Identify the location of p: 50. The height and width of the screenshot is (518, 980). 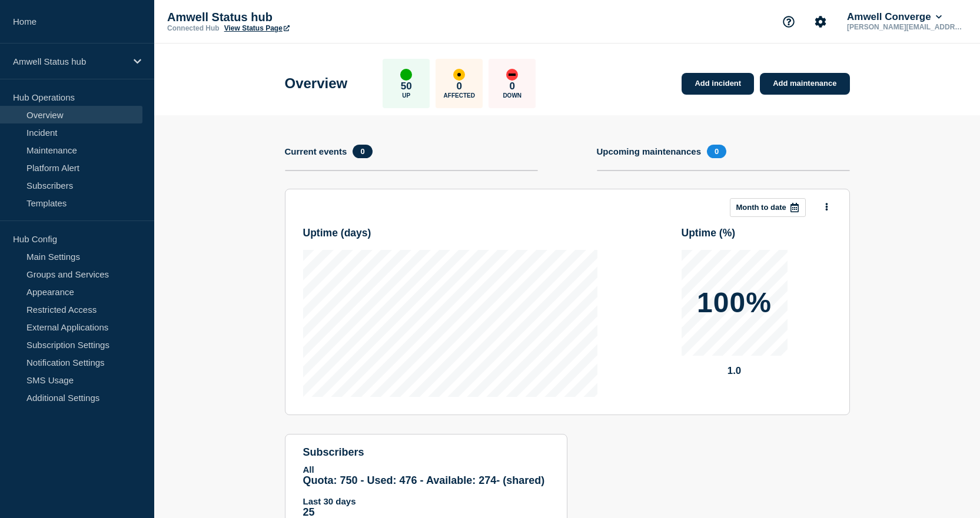
(406, 86).